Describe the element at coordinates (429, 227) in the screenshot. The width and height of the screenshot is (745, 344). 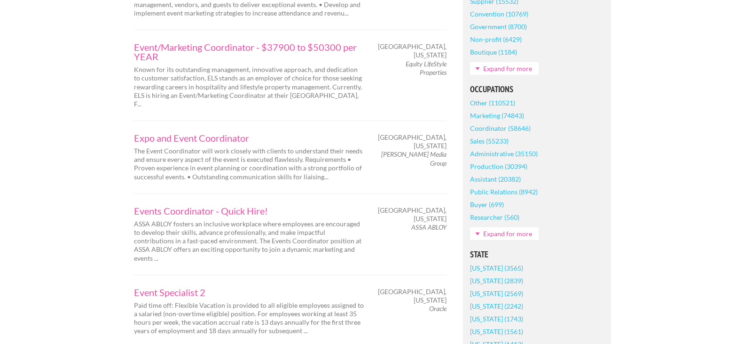
I see `em: ASSA ABLOY` at that location.